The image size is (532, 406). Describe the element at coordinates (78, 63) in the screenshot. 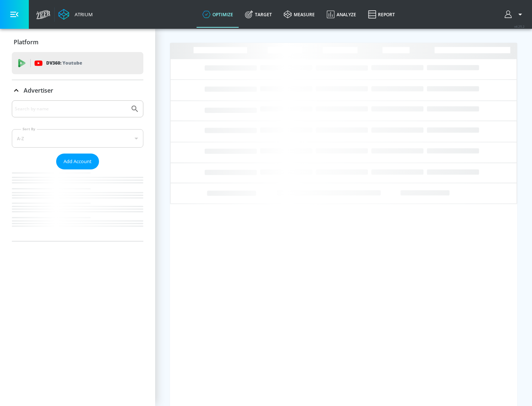

I see `div: DV360: Youtube` at that location.